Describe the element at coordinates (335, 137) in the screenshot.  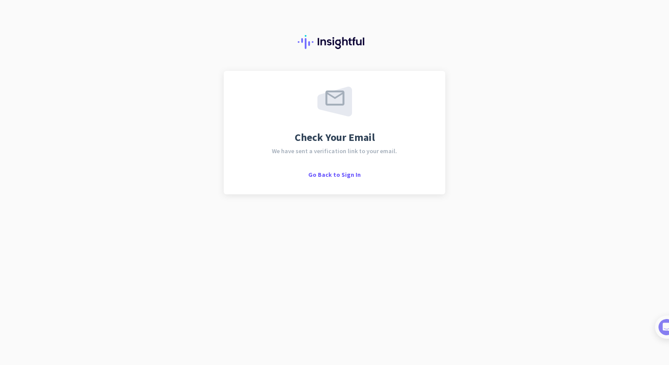
I see `span: Check Your Email` at that location.